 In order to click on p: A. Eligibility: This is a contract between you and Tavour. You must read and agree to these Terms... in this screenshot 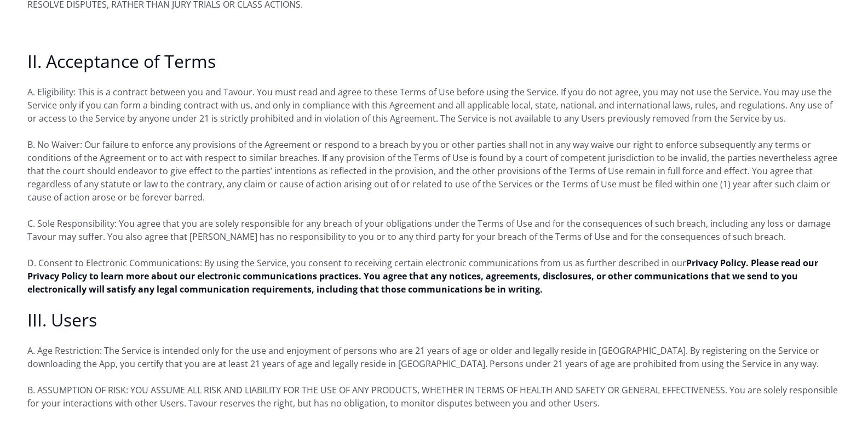, I will do `click(433, 105)`.